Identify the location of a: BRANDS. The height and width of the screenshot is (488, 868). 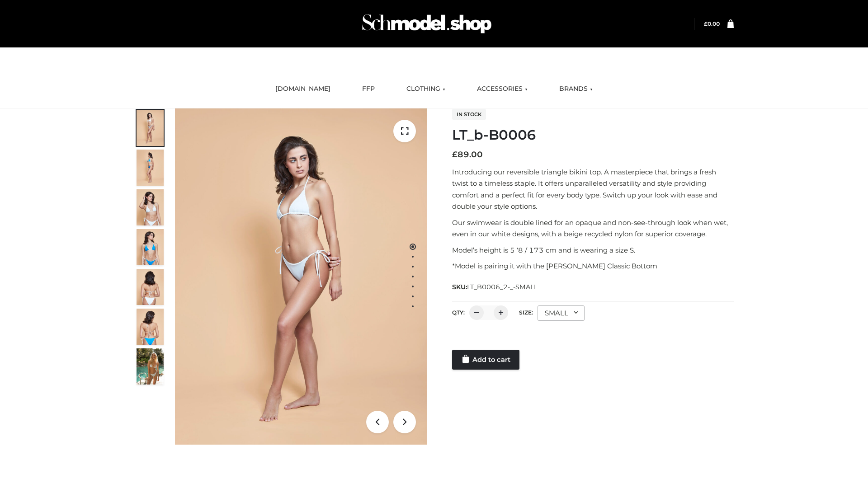
(576, 89).